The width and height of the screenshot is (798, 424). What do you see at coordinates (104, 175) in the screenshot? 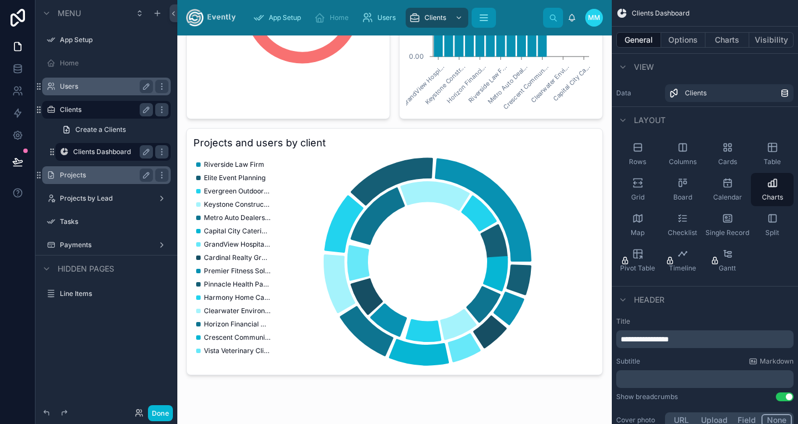
I see `label: Projects` at bounding box center [104, 175].